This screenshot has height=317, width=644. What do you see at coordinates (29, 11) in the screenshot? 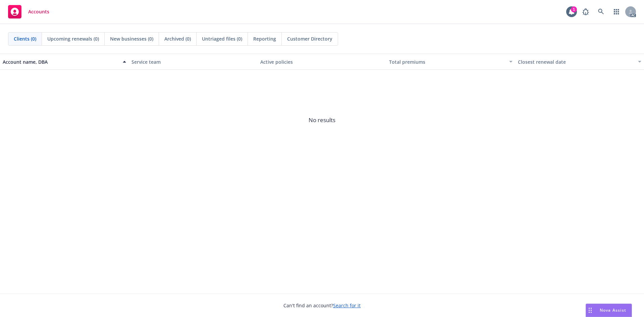
I see `a: Accounts` at bounding box center [29, 11].